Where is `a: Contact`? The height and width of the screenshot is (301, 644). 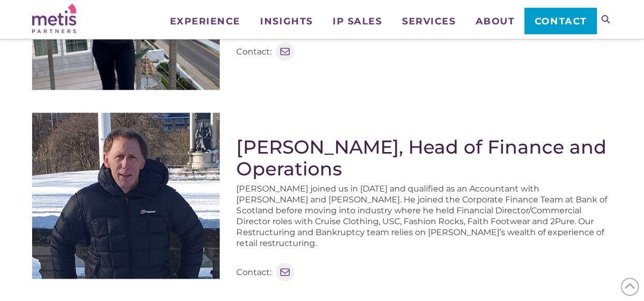 a: Contact is located at coordinates (560, 21).